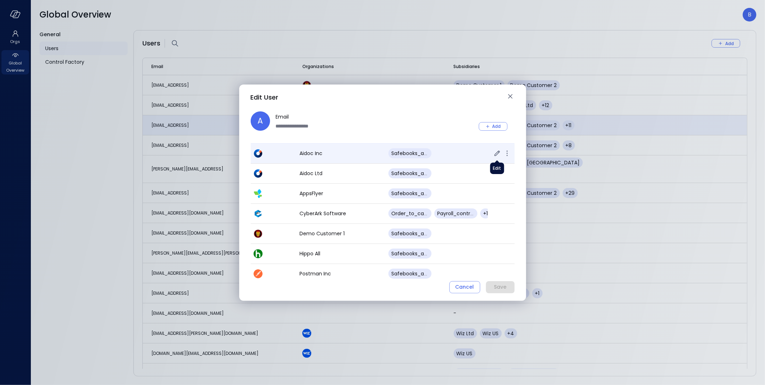 The width and height of the screenshot is (765, 385). I want to click on p: AppsFlyer, so click(341, 194).